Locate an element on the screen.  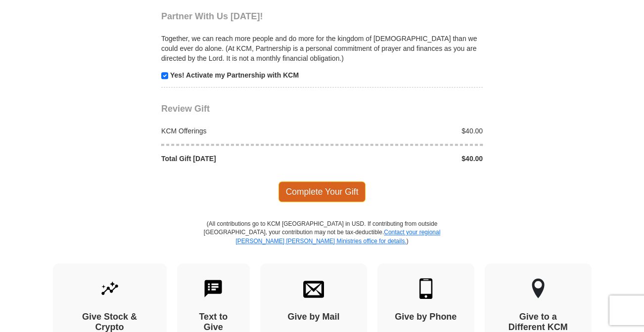
img: text-to-give.svg is located at coordinates (213, 288).